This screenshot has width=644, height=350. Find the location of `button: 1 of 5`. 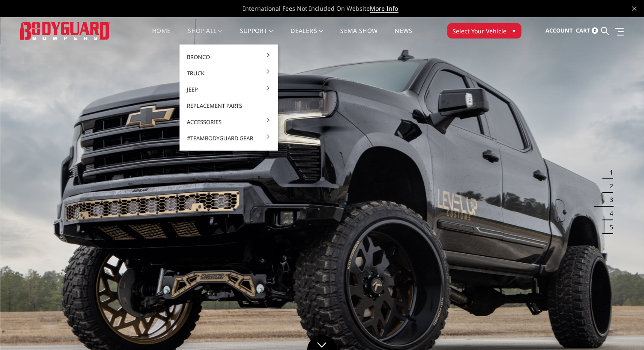

button: 1 of 5 is located at coordinates (608, 172).